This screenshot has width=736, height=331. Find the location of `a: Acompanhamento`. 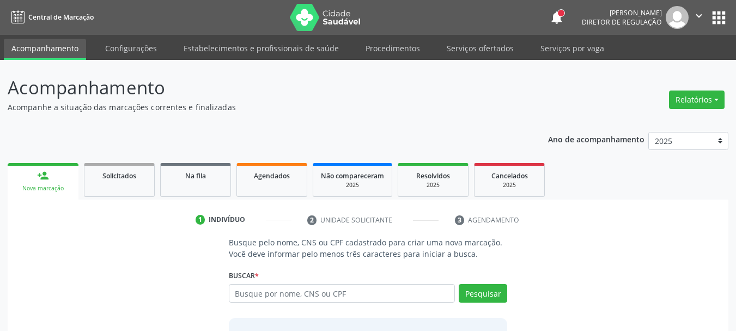

a: Acompanhamento is located at coordinates (45, 49).